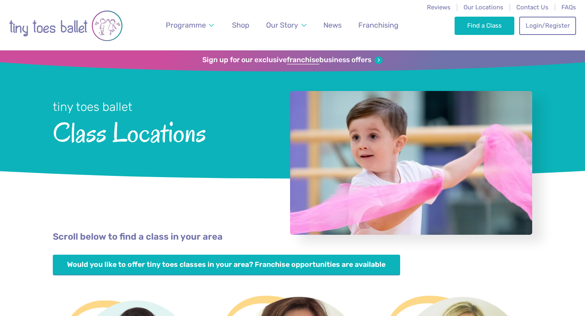  Describe the element at coordinates (548, 26) in the screenshot. I see `a: Login/Register` at that location.